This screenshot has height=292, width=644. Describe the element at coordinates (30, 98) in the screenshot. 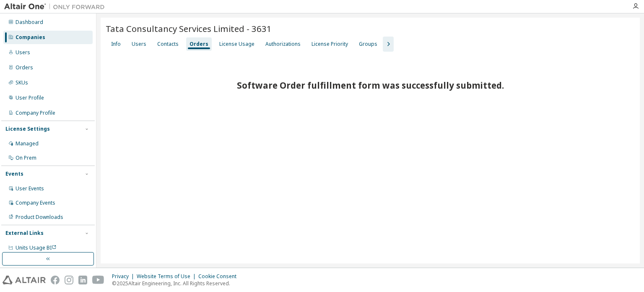

I see `div: User Profile` at that location.